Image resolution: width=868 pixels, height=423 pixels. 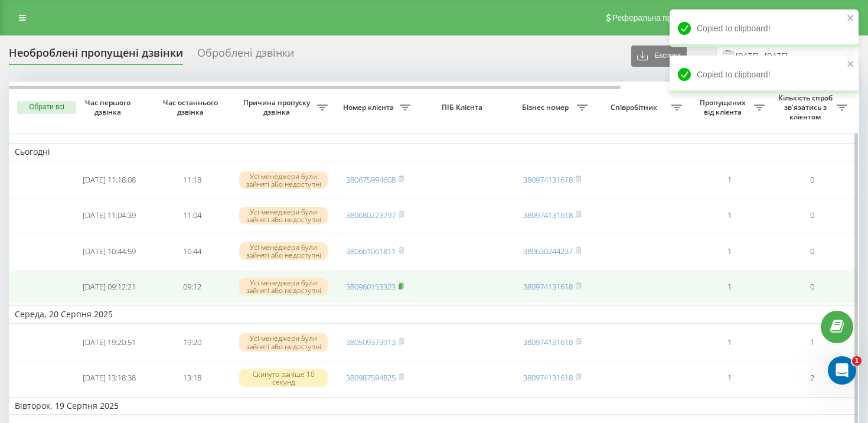 What do you see at coordinates (192, 343) in the screenshot?
I see `td: 19:20` at bounding box center [192, 343].